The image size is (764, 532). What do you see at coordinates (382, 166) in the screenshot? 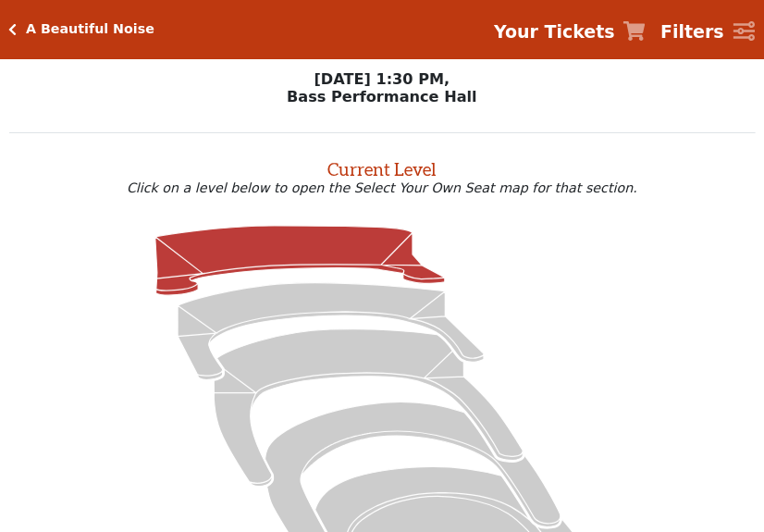
I see `h2: Current Level` at bounding box center [382, 166].